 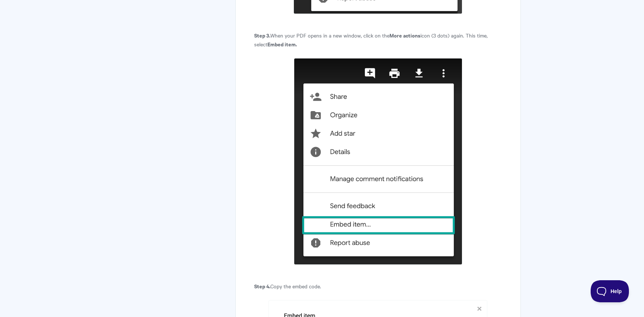 I want to click on strong: Step 4., so click(x=263, y=286).